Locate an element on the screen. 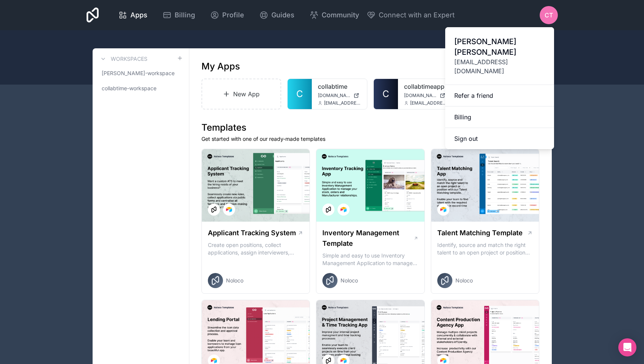  a: collabtime is located at coordinates (340, 87).